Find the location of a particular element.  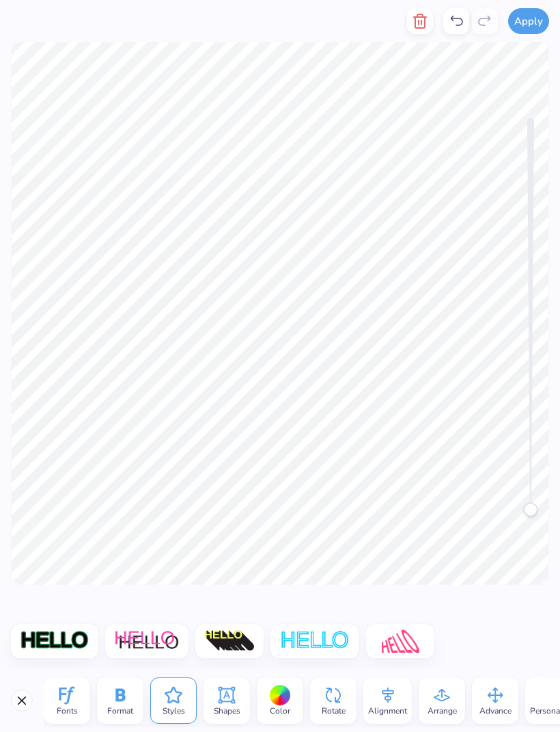

span: Format is located at coordinates (120, 711).